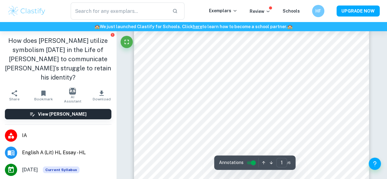  What do you see at coordinates (14, 99) in the screenshot?
I see `span: Share` at bounding box center [14, 99].